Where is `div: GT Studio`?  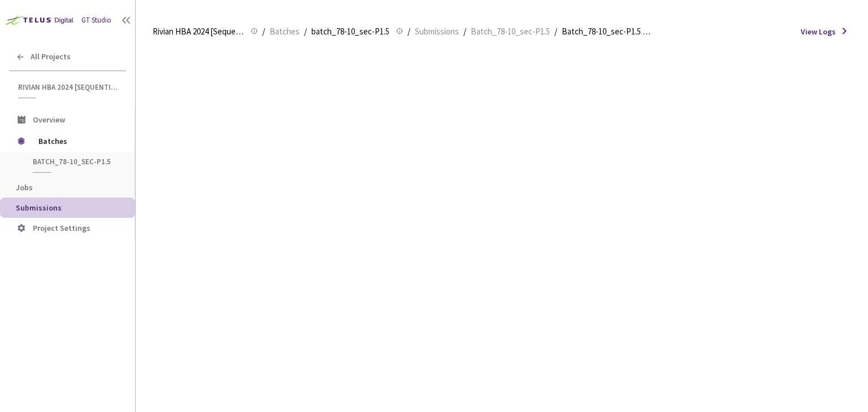
div: GT Studio is located at coordinates (96, 20).